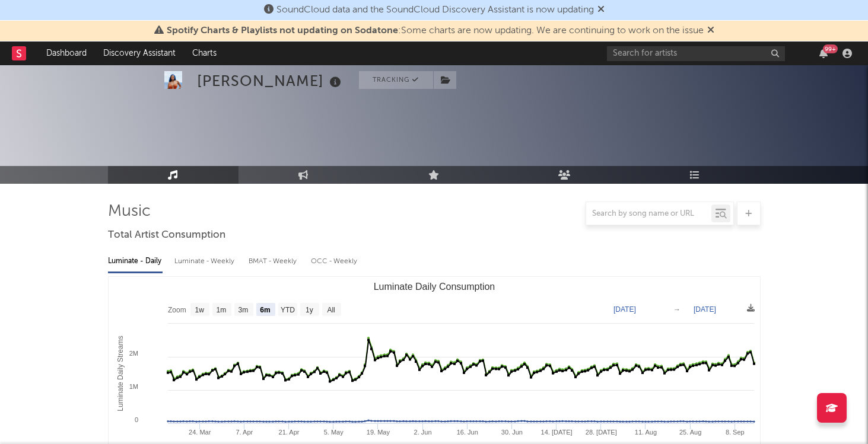 This screenshot has width=868, height=444. I want to click on span: : Some charts are now updating. We are continuing to work on the issue, so click(435, 31).